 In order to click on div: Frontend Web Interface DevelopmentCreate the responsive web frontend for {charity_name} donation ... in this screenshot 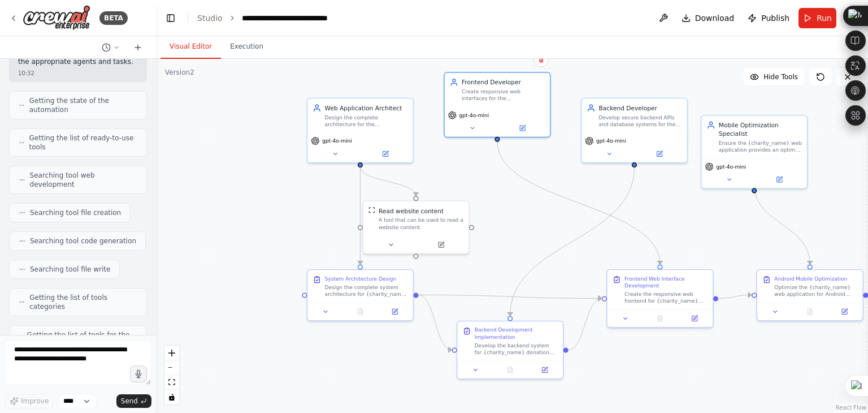, I will do `click(659, 299)`.